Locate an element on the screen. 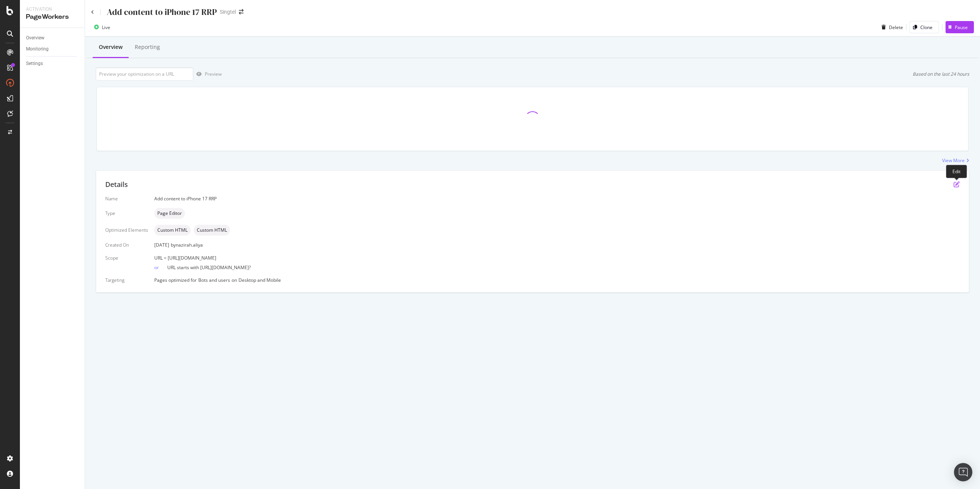 This screenshot has width=980, height=489. div: Reporting is located at coordinates (148, 47).